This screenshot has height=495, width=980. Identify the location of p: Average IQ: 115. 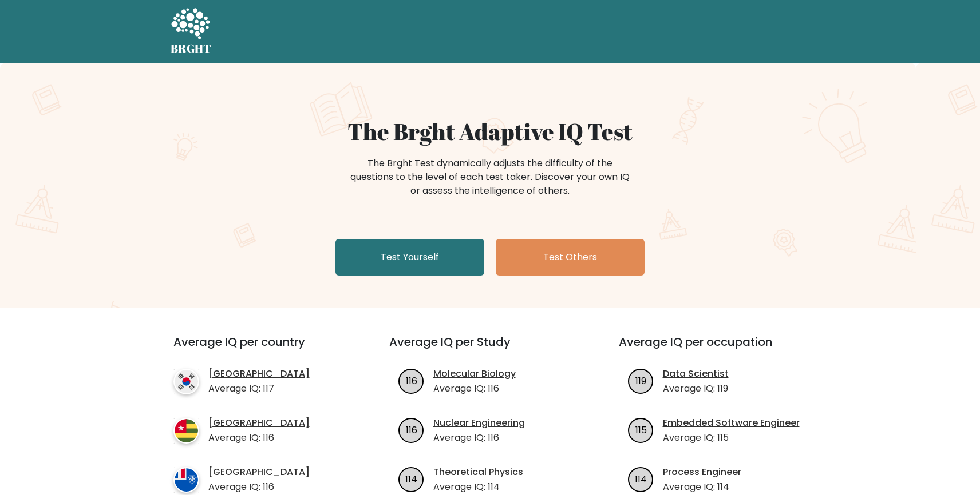
(731, 438).